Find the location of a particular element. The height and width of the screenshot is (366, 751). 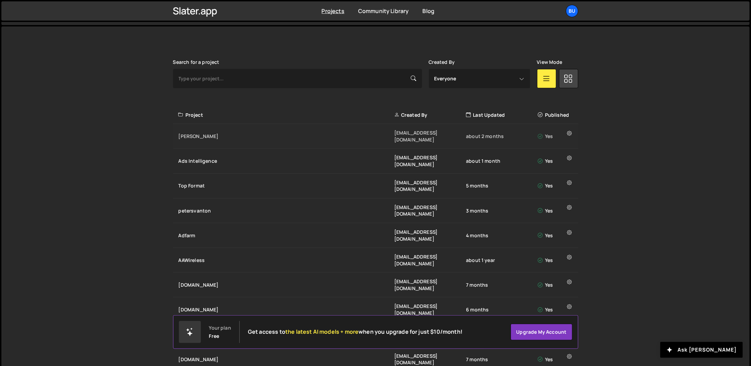

div: Ads Intelligence is located at coordinates (286, 161).